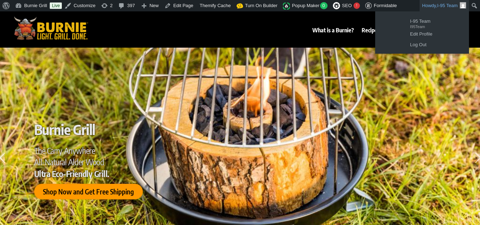  What do you see at coordinates (51, 38) in the screenshot?
I see `a: Burnie Grill` at bounding box center [51, 38].